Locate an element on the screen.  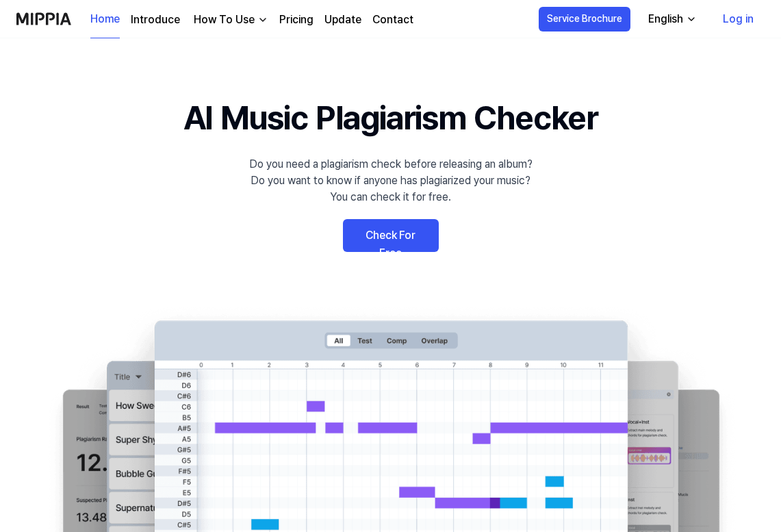
div: English is located at coordinates (665, 19).